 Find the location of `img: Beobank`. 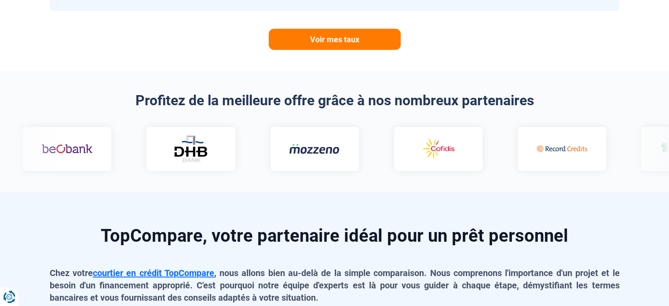

img: Beobank is located at coordinates (66, 149).